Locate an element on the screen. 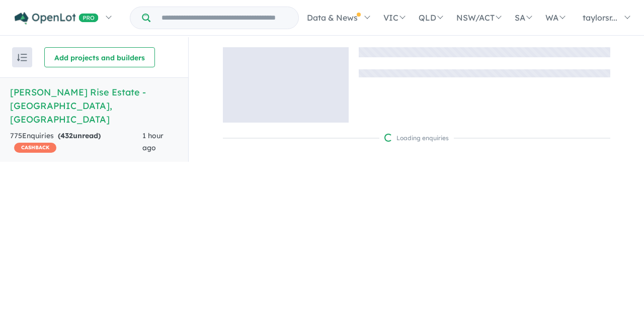 The image size is (644, 311). strong: ( unread) is located at coordinates (79, 136).